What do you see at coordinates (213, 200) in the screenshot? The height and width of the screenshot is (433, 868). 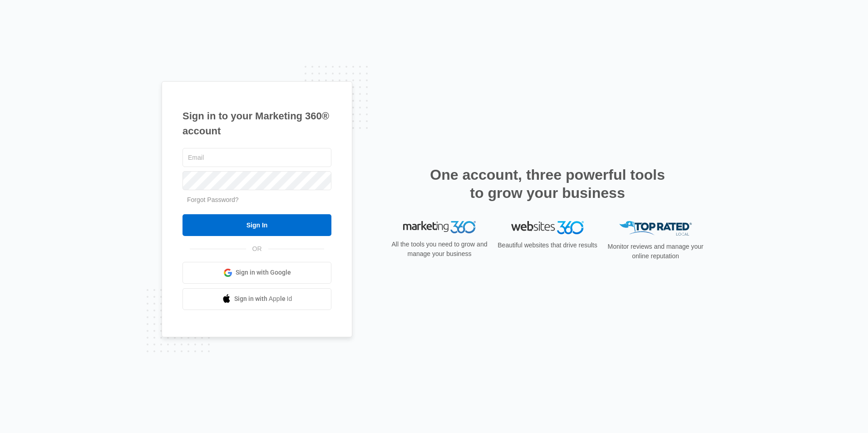 I see `a: Forgot Password?` at bounding box center [213, 200].